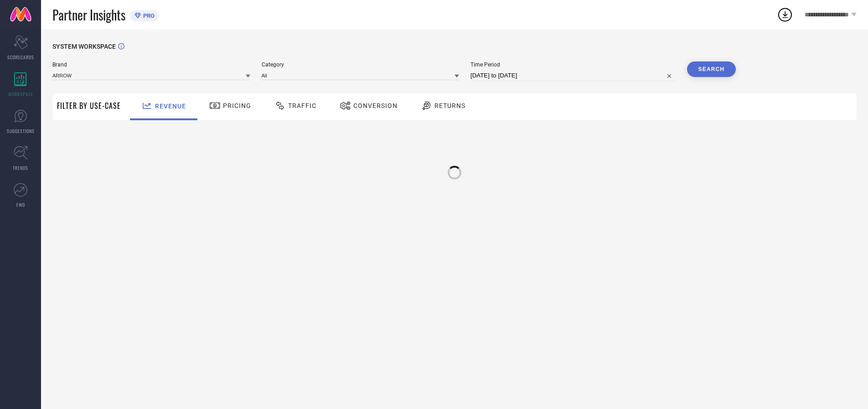 This screenshot has height=409, width=868. What do you see at coordinates (573, 76) in the screenshot?
I see `input: Select time period` at bounding box center [573, 76].